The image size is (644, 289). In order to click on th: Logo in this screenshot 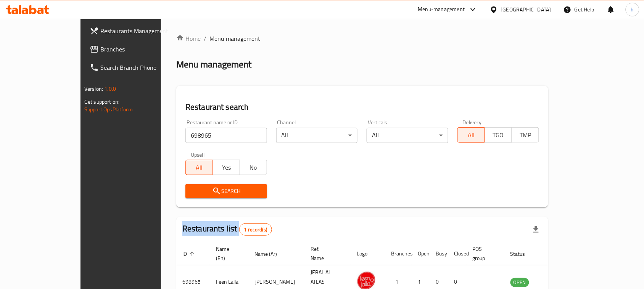, I will do `click(368, 253)`.